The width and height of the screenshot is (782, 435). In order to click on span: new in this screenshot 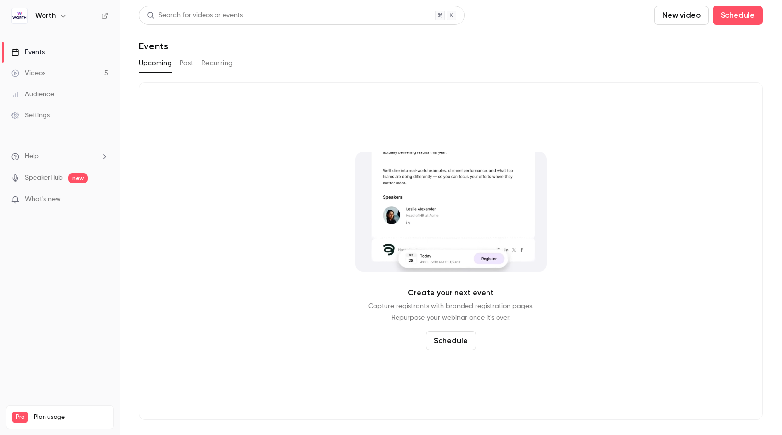, I will do `click(78, 178)`.